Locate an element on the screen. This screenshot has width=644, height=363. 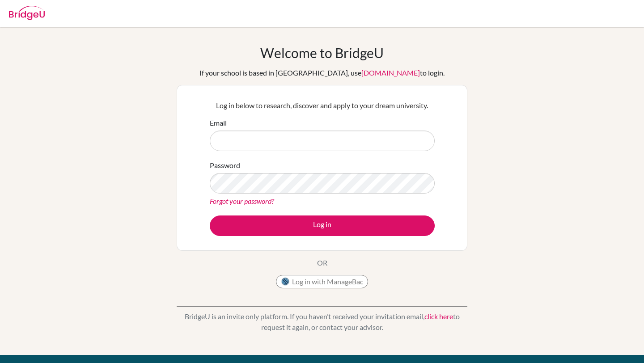
label: Email is located at coordinates (218, 123).